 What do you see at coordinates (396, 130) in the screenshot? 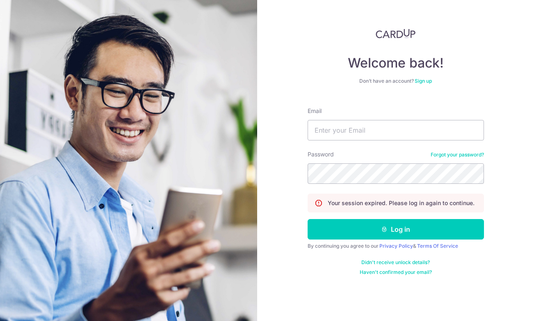
I see `input: Enter your Email` at bounding box center [396, 130].